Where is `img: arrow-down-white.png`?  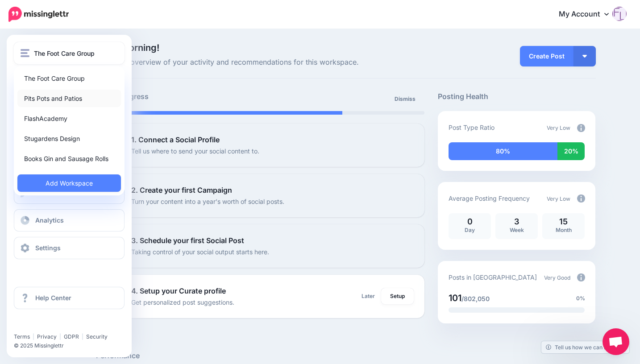
img: arrow-down-white.png is located at coordinates (585, 56).